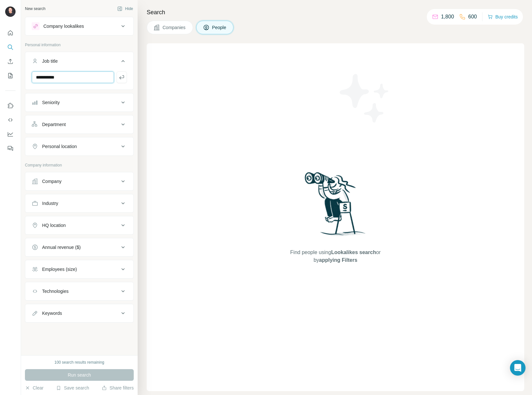  What do you see at coordinates (79, 225) in the screenshot?
I see `button: HQ location` at bounding box center [79, 225].